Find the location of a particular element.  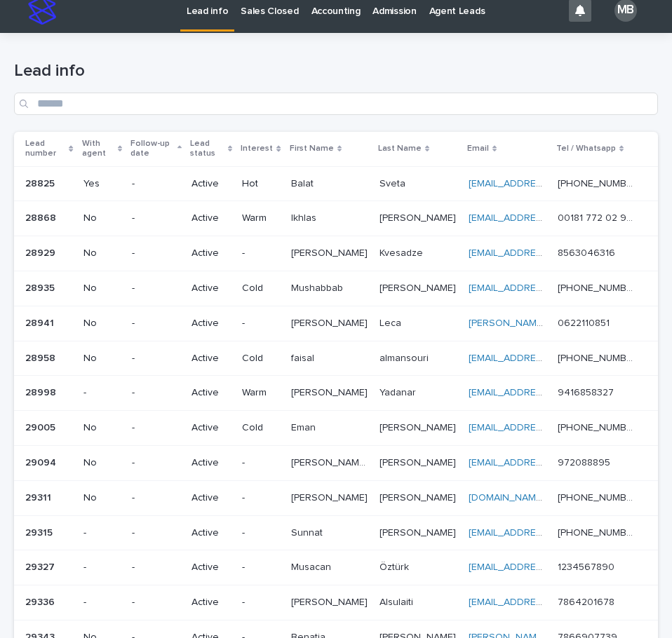

h1: Lead info is located at coordinates (336, 71).